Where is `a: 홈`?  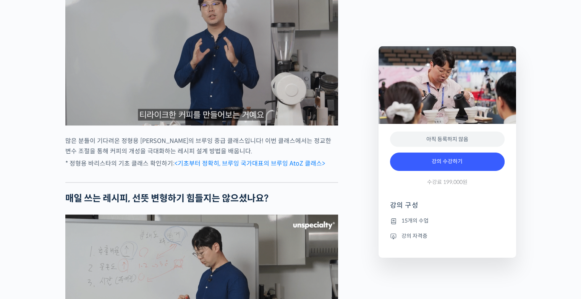
a: 홈 is located at coordinates (26, 245).